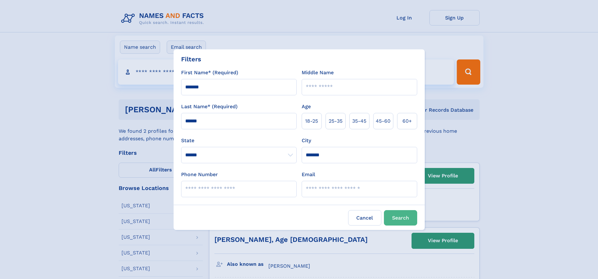 The image size is (598, 279). I want to click on label: Last Name* (Required), so click(209, 106).